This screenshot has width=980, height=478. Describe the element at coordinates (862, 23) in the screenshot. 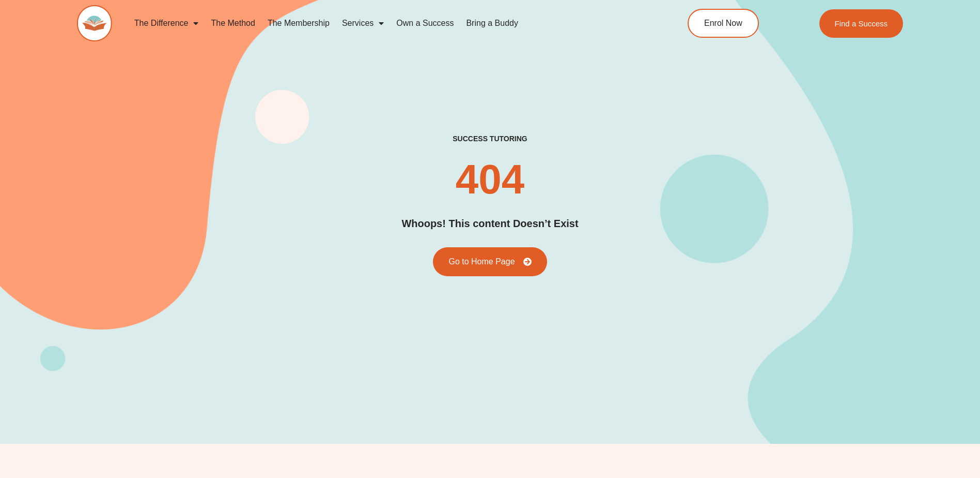

I see `a: Find a Success` at that location.